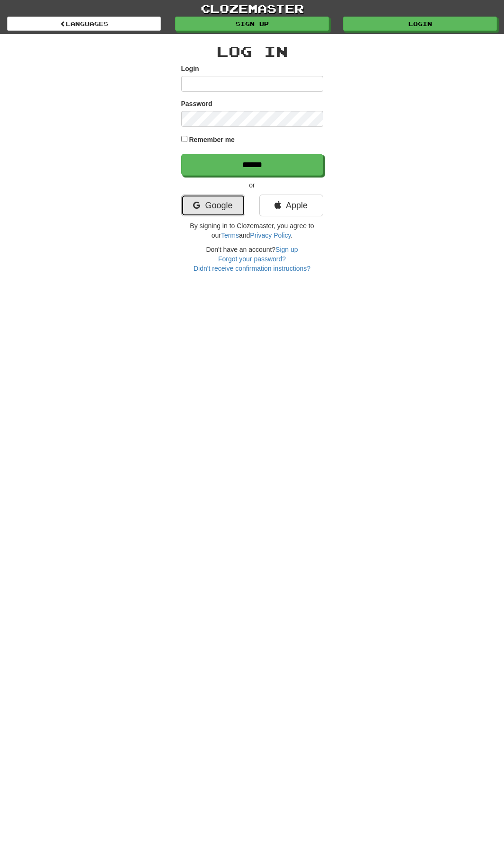  Describe the element at coordinates (252, 259) in the screenshot. I see `a: Forgot your password?` at that location.